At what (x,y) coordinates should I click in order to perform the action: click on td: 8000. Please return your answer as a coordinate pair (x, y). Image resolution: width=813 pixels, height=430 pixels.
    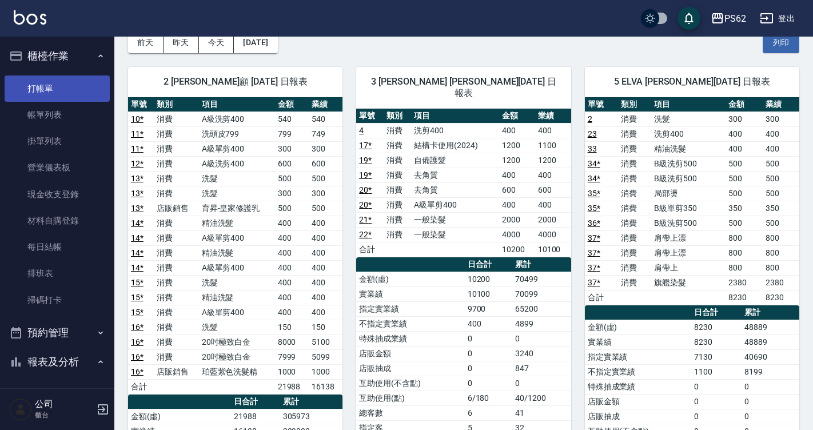
    Looking at the image, I should click on (292, 342).